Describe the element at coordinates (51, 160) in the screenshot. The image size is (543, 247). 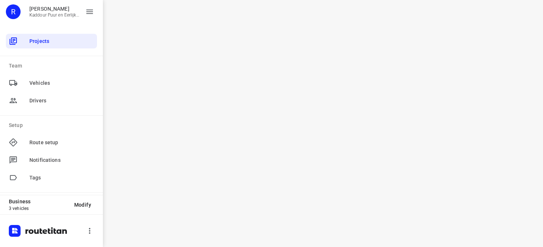
I see `div: Notifications` at that location.